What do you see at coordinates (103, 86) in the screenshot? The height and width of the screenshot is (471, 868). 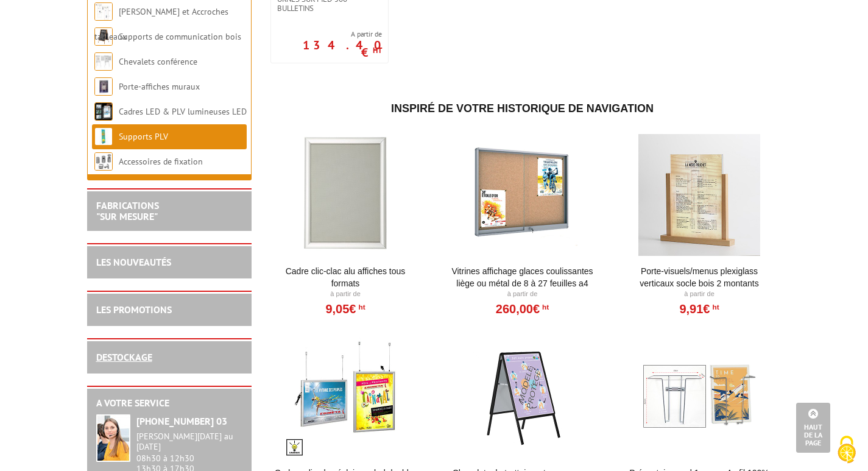 I see `img: Porte-affiches muraux` at bounding box center [103, 86].